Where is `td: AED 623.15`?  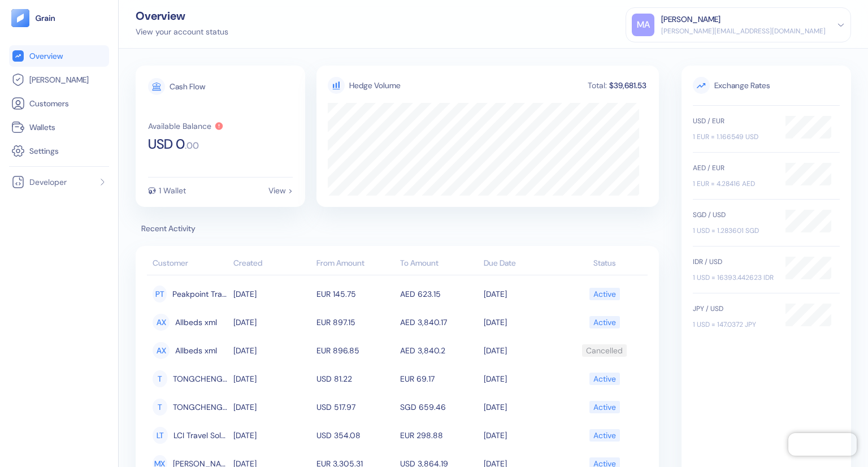 td: AED 623.15 is located at coordinates (439, 294).